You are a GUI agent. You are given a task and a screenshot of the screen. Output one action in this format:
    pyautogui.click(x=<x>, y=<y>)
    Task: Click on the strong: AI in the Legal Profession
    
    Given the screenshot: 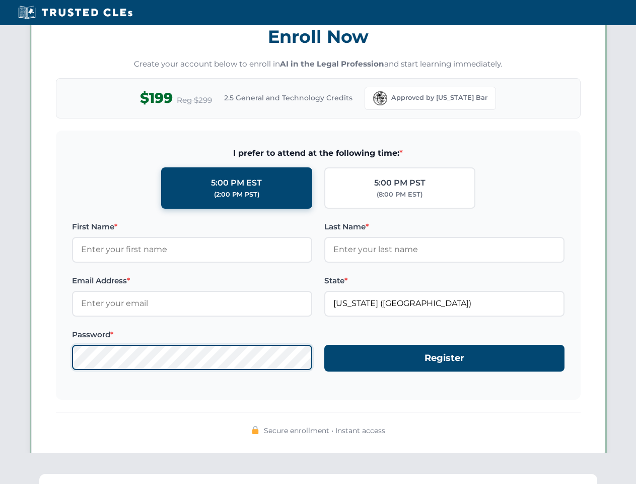 What is the action you would take?
    pyautogui.click(x=332, y=63)
    